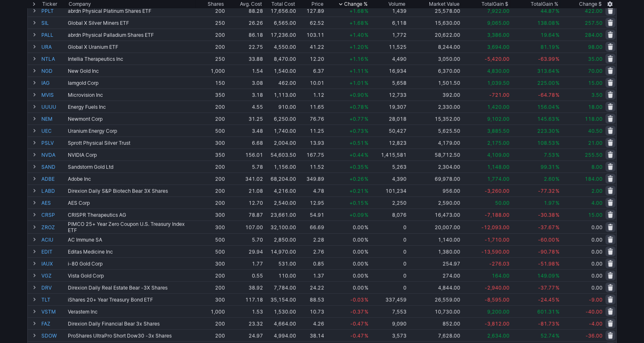 The height and width of the screenshot is (343, 644). I want to click on td: 5,625.50, so click(435, 130).